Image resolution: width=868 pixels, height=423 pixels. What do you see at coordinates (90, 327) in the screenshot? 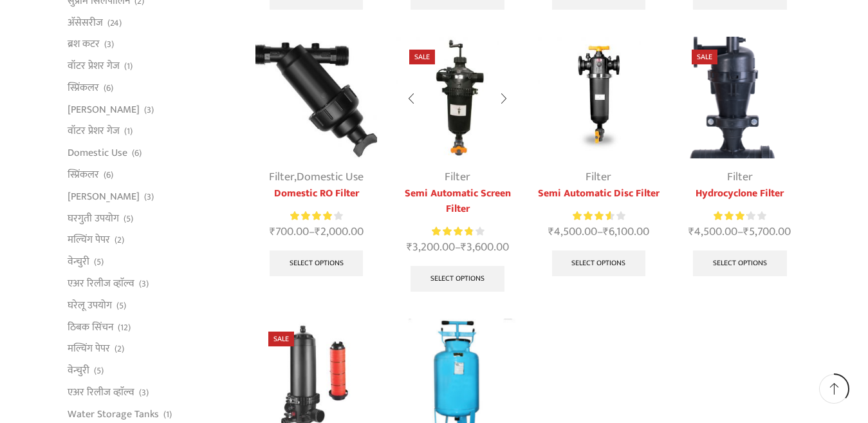
I see `a: ठिबक सिंचन` at bounding box center [90, 327].